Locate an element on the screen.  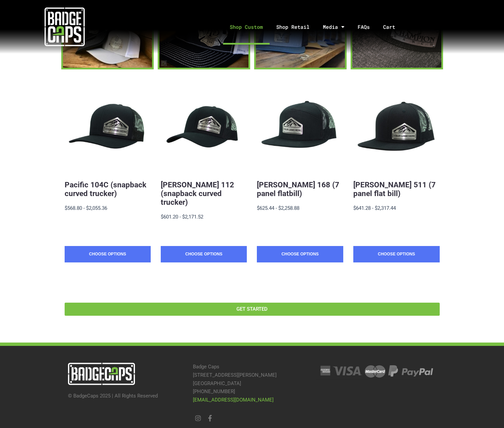
span: $601.20 - $2,171.52 is located at coordinates (182, 217).